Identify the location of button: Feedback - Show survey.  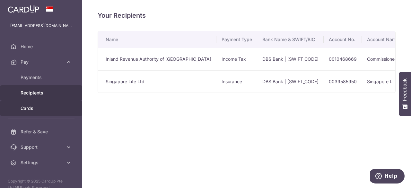
(405, 94).